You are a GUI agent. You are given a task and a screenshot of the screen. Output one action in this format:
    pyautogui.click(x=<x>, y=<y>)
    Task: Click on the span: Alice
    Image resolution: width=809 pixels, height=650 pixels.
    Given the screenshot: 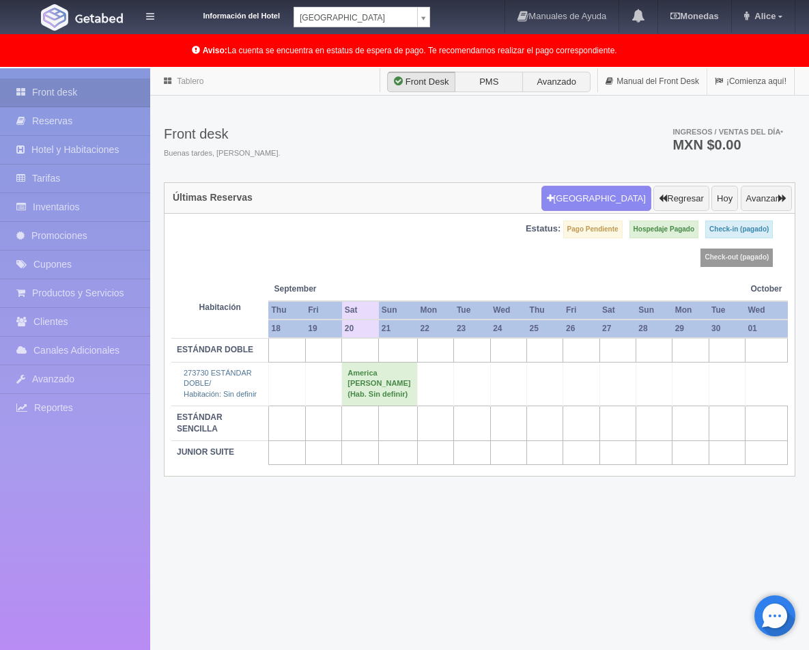 What is the action you would take?
    pyautogui.click(x=763, y=16)
    